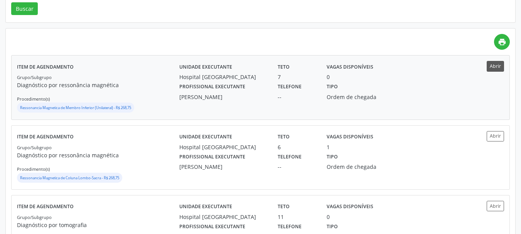 This screenshot has height=234, width=521. I want to click on button: Buscar, so click(24, 9).